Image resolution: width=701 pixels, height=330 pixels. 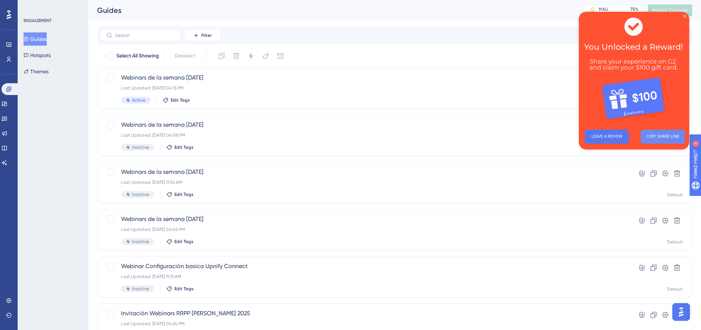 What do you see at coordinates (138, 56) in the screenshot?
I see `span: Select All Showing` at bounding box center [138, 56].